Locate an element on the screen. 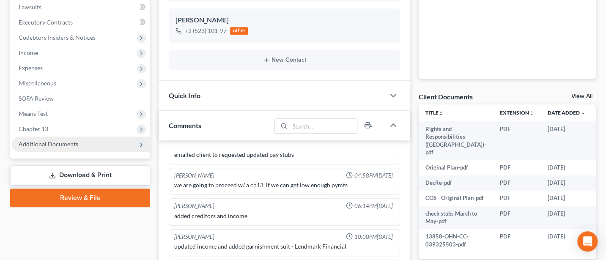  span: Executory Contracts is located at coordinates (46, 22).